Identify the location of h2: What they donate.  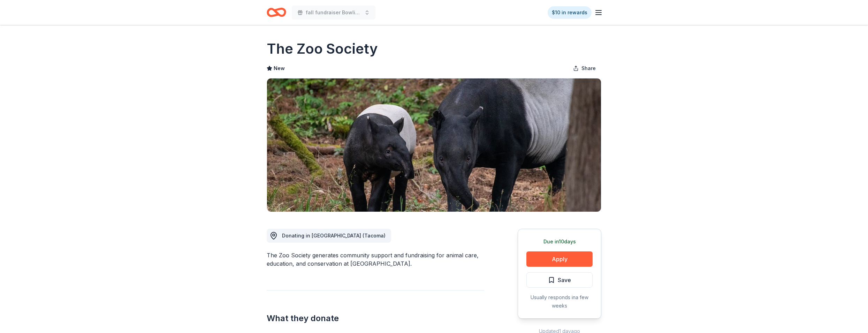
(376, 319).